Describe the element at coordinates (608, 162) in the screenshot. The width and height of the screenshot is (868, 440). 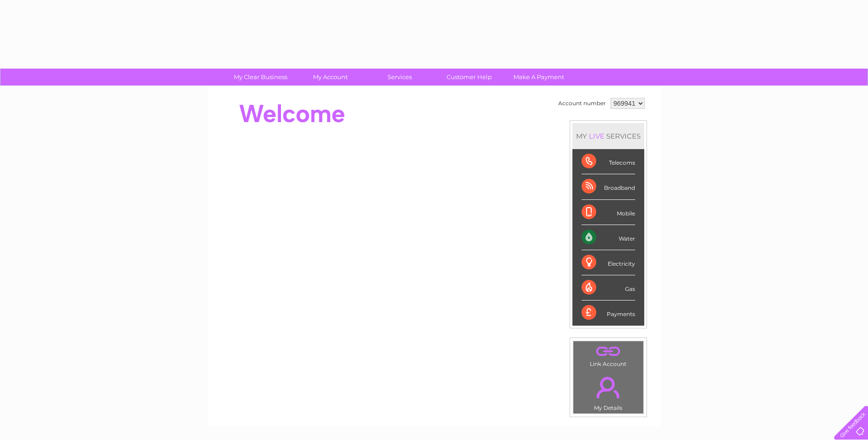
I see `div: Telecoms` at that location.